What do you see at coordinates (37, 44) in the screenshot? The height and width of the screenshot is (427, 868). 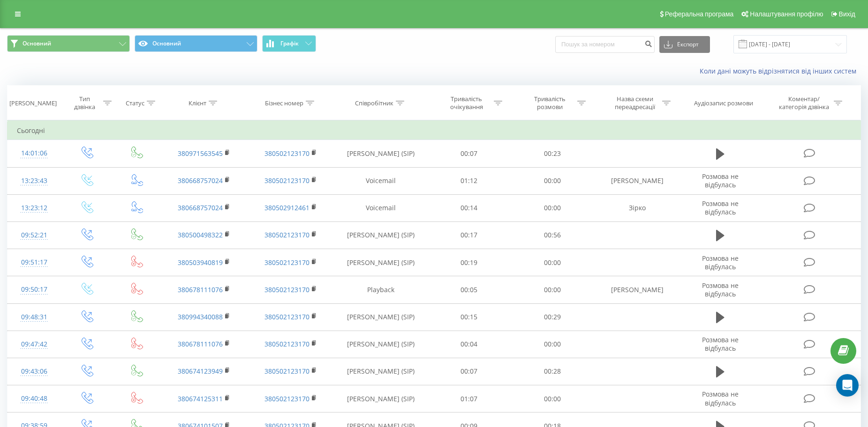 I see `span: Основний` at bounding box center [37, 44].